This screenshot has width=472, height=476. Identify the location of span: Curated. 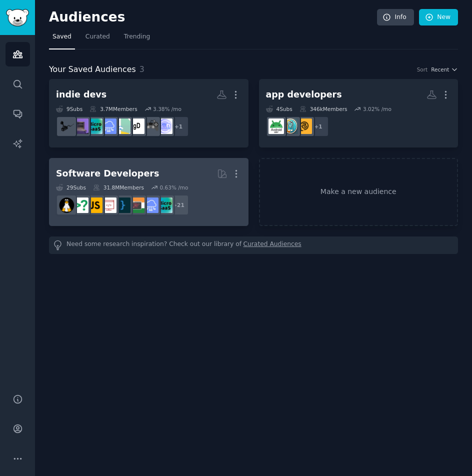
(97, 37).